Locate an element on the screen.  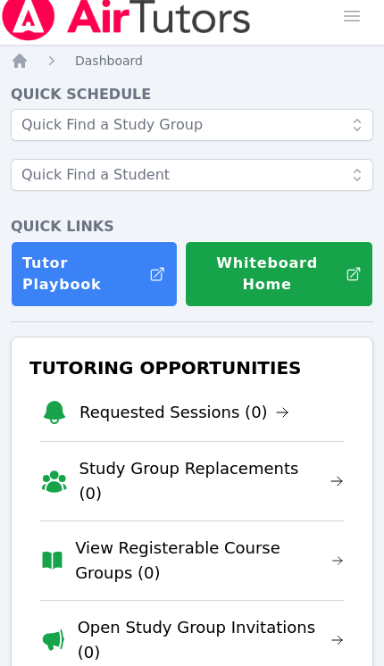
a: Tutor Playbook is located at coordinates (94, 274).